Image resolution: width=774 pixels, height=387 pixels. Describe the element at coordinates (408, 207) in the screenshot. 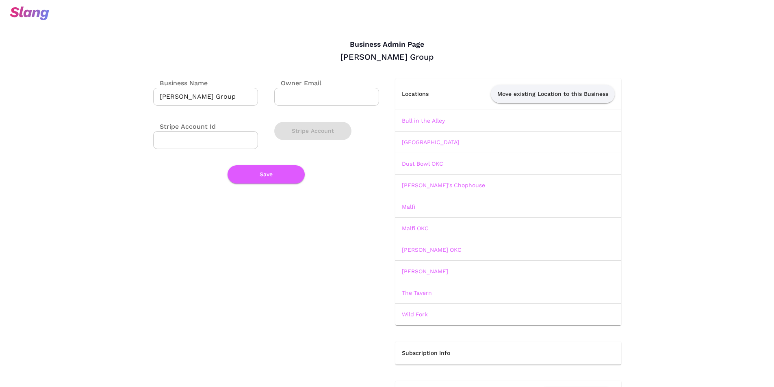

I see `a: Malfi` at that location.